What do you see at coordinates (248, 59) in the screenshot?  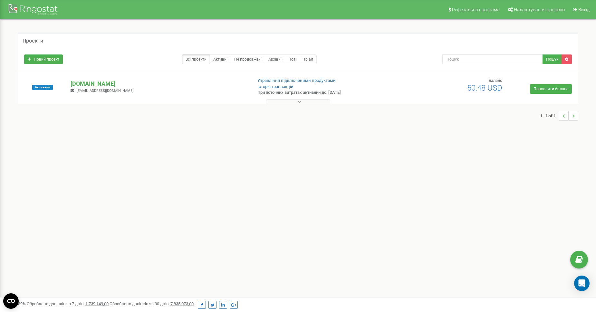 I see `a: Не продовжені` at bounding box center [248, 59].